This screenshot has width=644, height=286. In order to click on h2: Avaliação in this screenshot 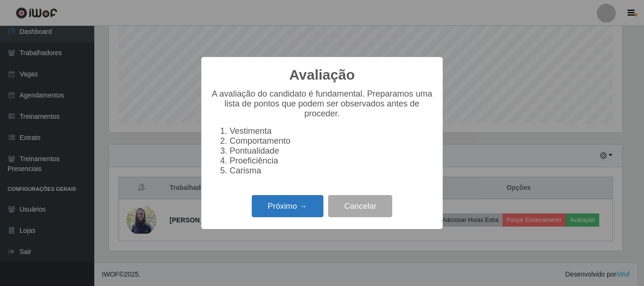, I will do `click(322, 75)`.